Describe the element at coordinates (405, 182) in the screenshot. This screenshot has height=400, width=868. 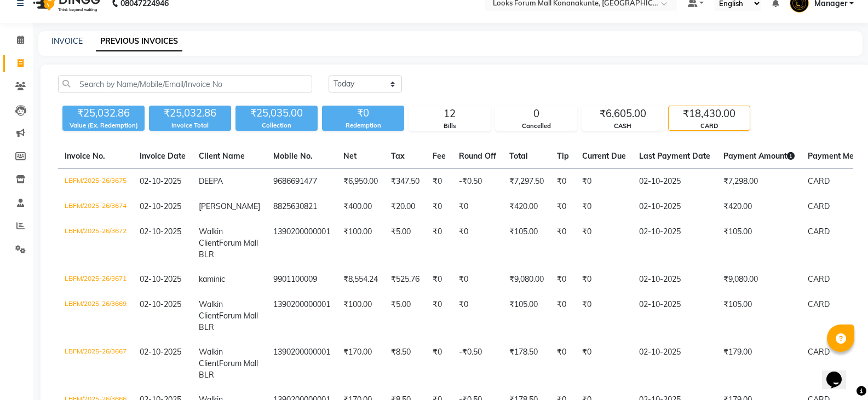
I see `td: ₹347.50` at that location.